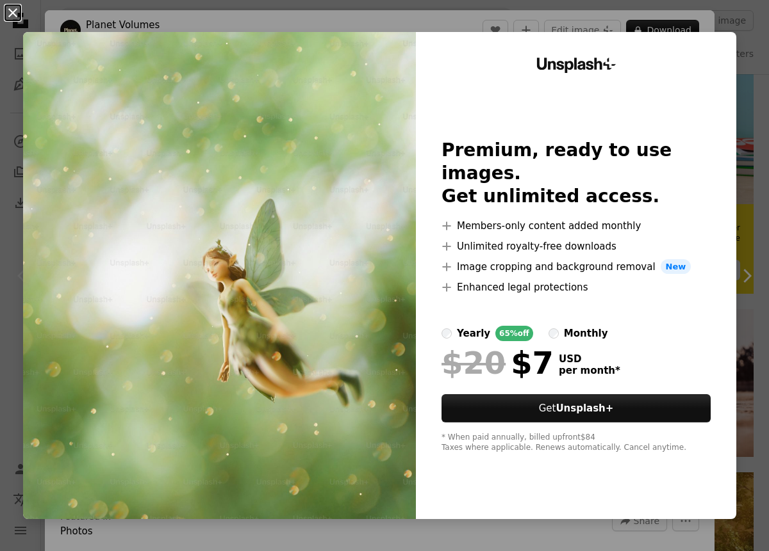 This screenshot has width=769, height=551. What do you see at coordinates (576, 443) in the screenshot?
I see `div: * When paid annually, billed upfront $84 Taxes where applicable. Renews automatically. Cancel any...` at bounding box center [576, 443].